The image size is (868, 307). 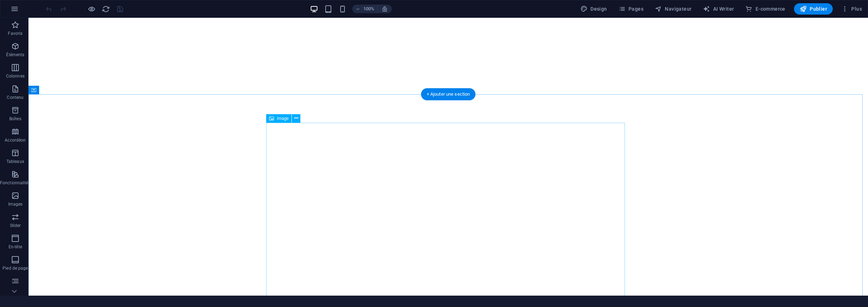 What do you see at coordinates (15, 290) in the screenshot?
I see `p: Formulaires` at bounding box center [15, 290].